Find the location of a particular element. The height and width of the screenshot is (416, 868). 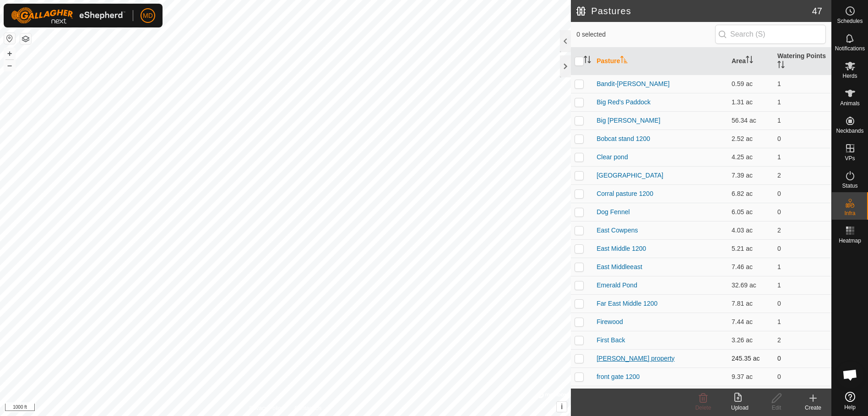

td: 7.44 ac is located at coordinates (750, 321).